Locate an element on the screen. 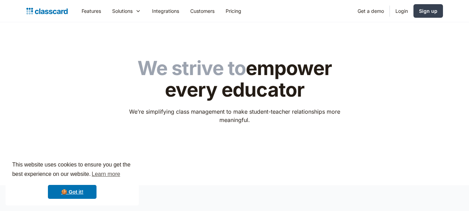 This screenshot has height=211, width=469. div: Sign up is located at coordinates (428, 11).